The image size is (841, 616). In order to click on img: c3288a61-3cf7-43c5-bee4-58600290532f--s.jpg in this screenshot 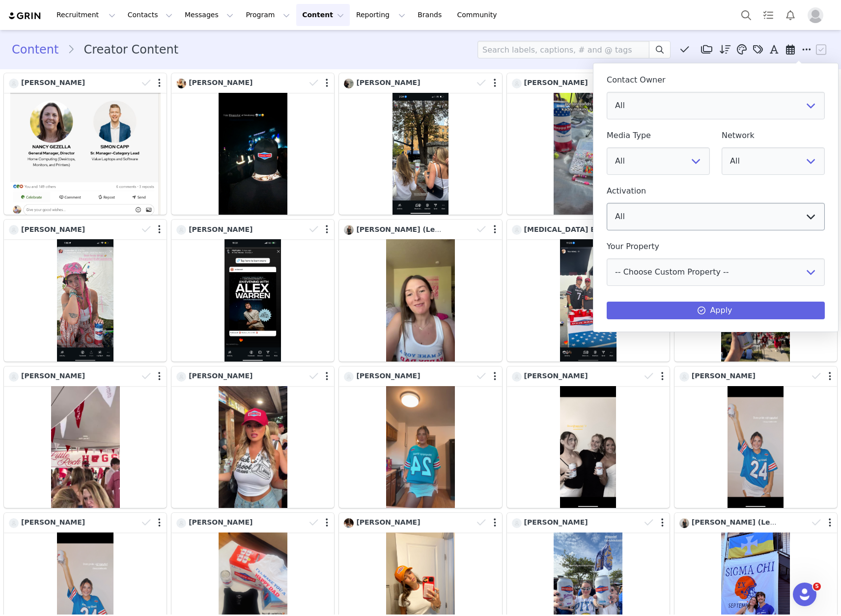, I will do `click(14, 83)`.